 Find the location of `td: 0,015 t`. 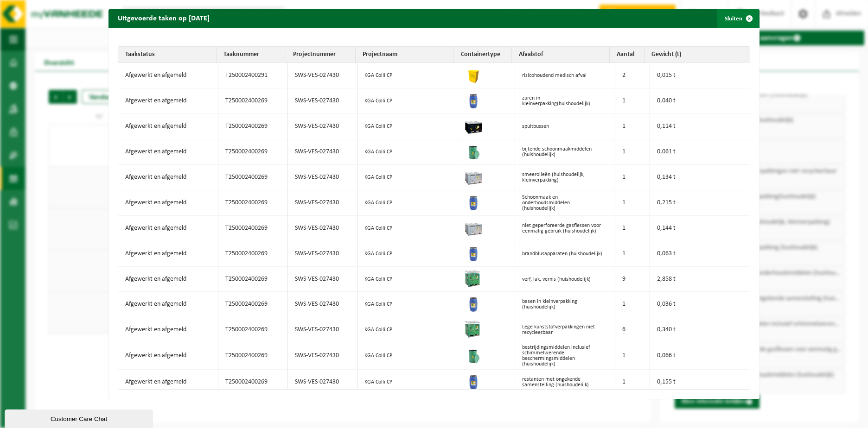

td: 0,015 t is located at coordinates (700, 76).